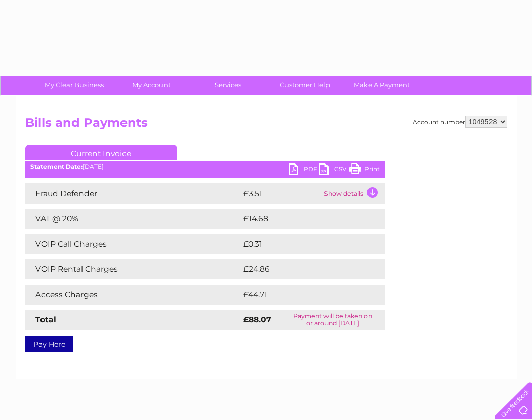 The height and width of the screenshot is (420, 532). I want to click on b: Statement Date:, so click(56, 166).